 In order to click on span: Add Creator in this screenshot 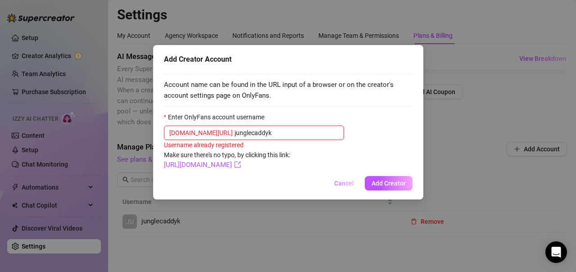, I will do `click(389, 183)`.